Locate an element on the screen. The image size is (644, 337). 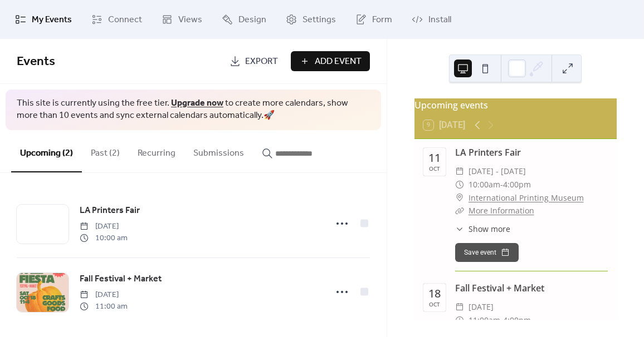
a: Settings is located at coordinates (311, 20).